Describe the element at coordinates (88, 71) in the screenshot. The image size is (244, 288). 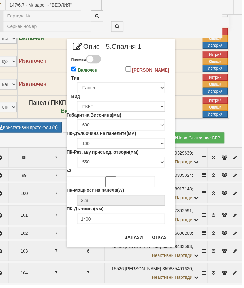
I see `label: Включен` at that location.